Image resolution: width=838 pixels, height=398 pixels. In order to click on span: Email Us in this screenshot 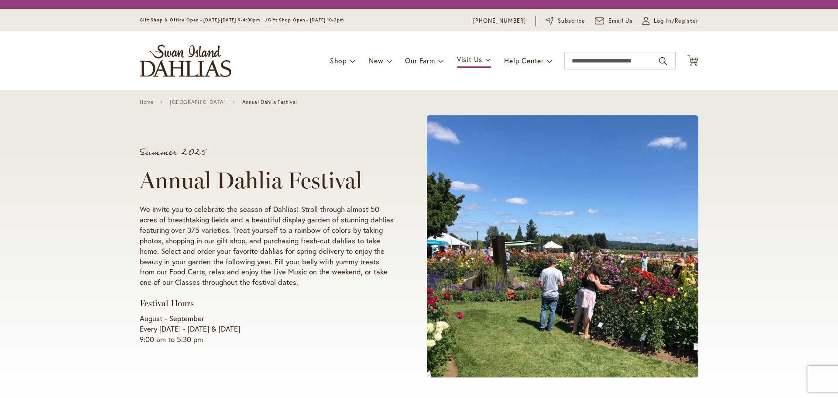, I will do `click(621, 21)`.